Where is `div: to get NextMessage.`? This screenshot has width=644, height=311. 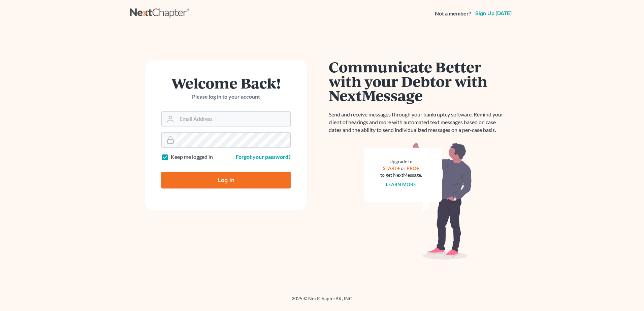
div: to get NextMessage. is located at coordinates (401, 175).